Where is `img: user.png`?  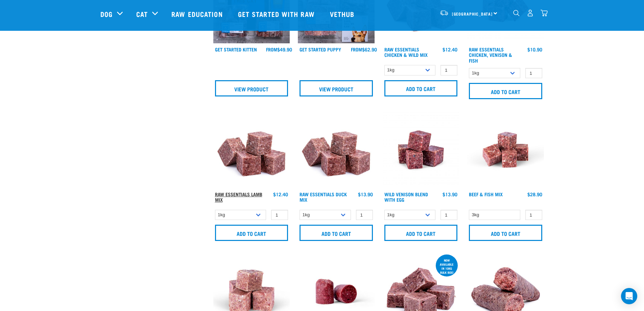 img: user.png is located at coordinates (530, 13).